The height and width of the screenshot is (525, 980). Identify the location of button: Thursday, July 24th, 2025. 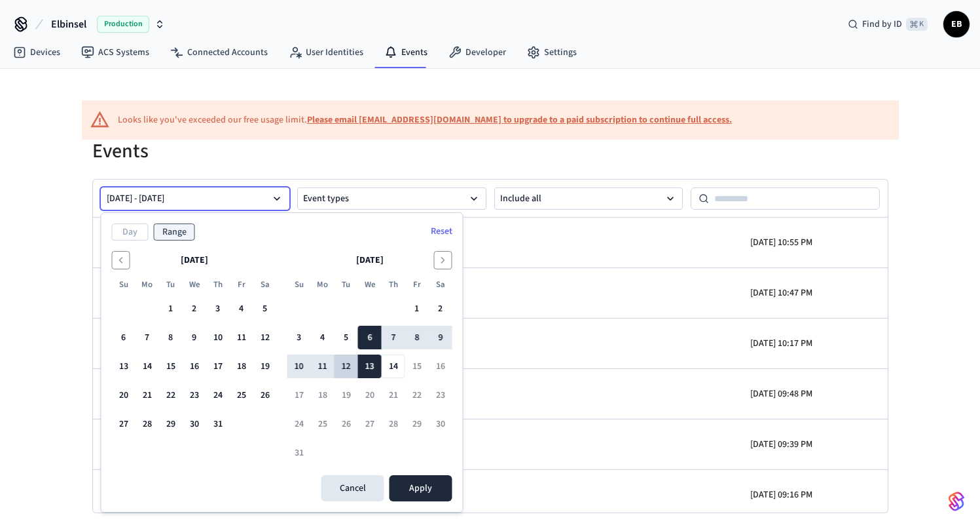
(218, 395).